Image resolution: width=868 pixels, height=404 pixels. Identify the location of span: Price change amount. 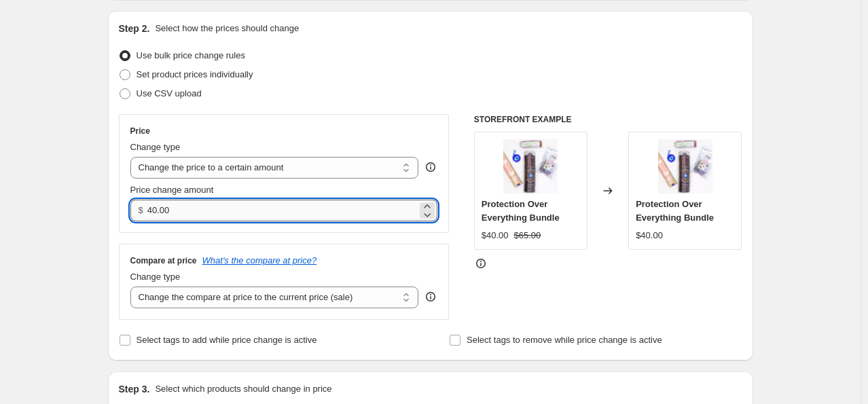
(171, 189).